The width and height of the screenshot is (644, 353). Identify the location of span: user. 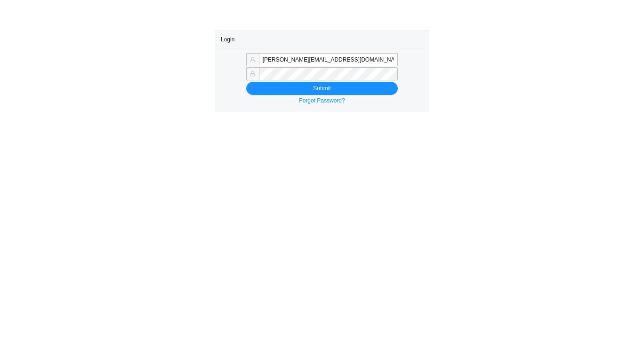
(253, 60).